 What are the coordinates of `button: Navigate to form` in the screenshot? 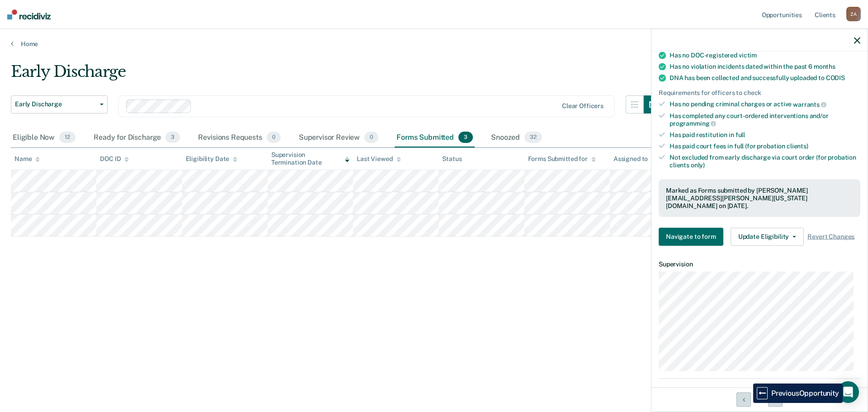 It's located at (690, 237).